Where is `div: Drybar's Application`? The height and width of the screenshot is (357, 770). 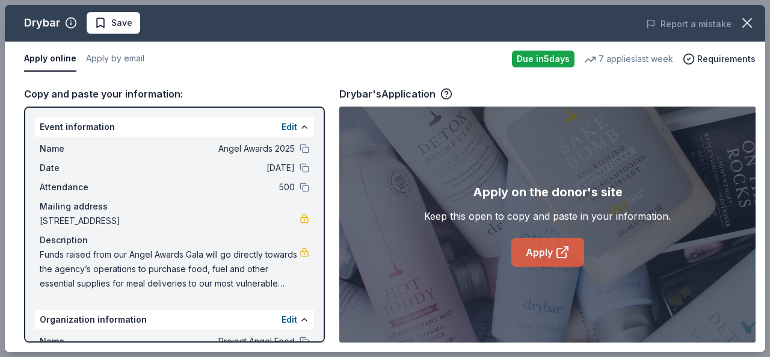 div: Drybar's Application is located at coordinates (396, 94).